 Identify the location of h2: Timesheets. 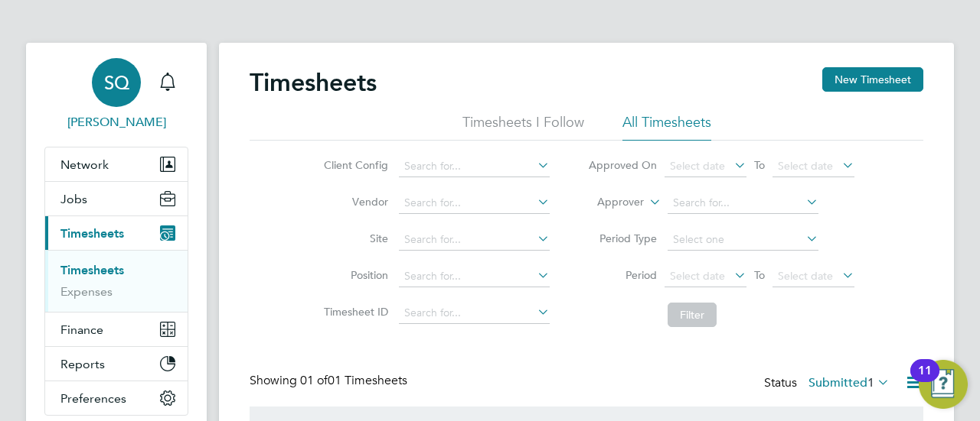
(313, 83).